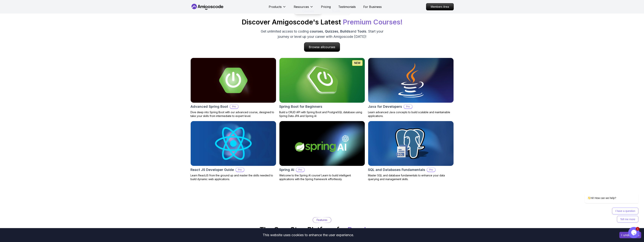 Image resolution: width=644 pixels, height=242 pixels. What do you see at coordinates (322, 34) in the screenshot?
I see `p: Get unlimited access to coding , , and . Start your journey or level up your career with Amigosco...` at bounding box center [322, 34].